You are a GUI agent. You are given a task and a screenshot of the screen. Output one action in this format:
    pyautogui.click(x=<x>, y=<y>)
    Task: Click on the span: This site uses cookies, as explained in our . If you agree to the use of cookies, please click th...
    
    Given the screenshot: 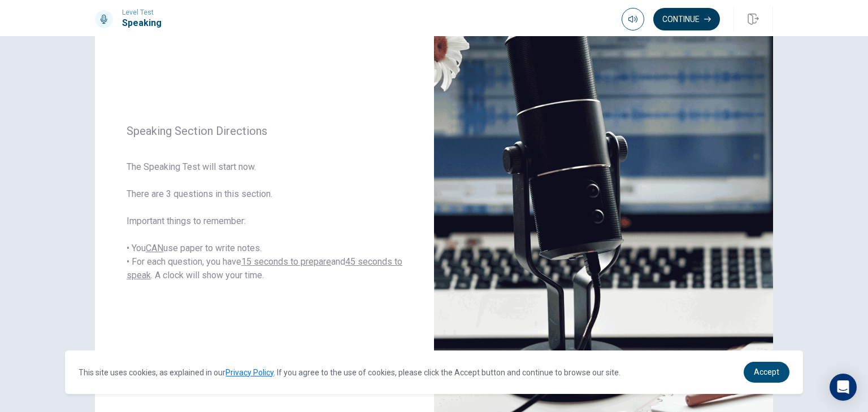 What is the action you would take?
    pyautogui.click(x=349, y=373)
    